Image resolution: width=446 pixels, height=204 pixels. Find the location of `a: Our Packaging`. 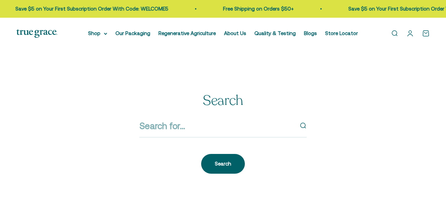

a: Our Packaging is located at coordinates (133, 33).